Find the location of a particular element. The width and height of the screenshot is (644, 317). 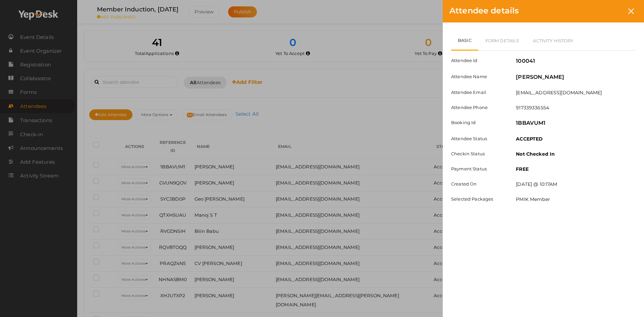

label: Checkin Status is located at coordinates (478, 154).